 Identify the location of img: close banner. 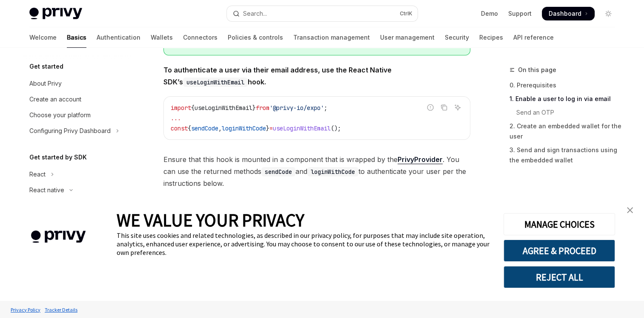
(630, 210).